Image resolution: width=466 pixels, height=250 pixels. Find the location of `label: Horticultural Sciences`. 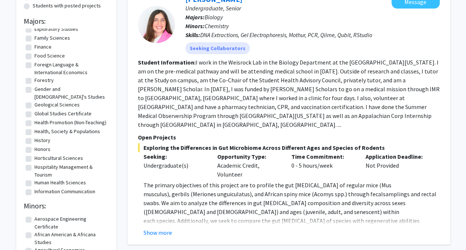

label: Horticultural Sciences is located at coordinates (59, 158).